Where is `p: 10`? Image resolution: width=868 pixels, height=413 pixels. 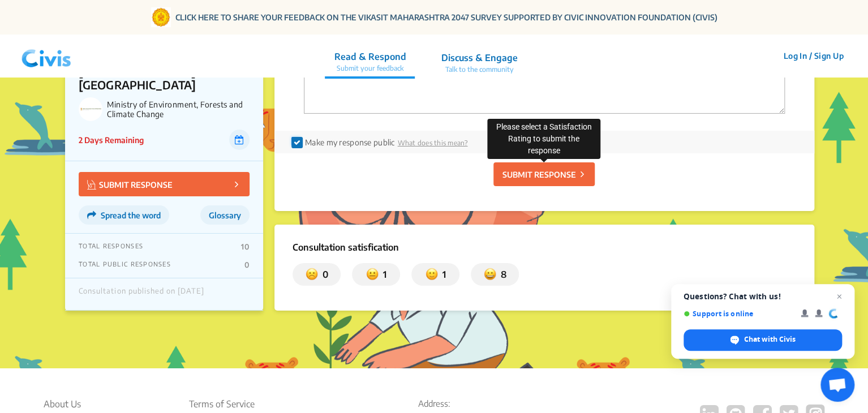
p: 10 is located at coordinates (245, 246).